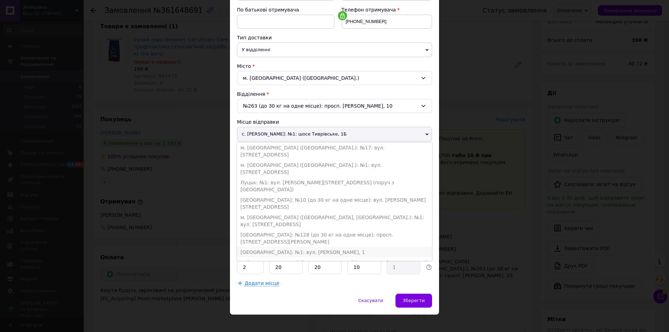 This screenshot has width=669, height=332. Describe the element at coordinates (258, 122) in the screenshot. I see `span: Місце відправки` at that location.